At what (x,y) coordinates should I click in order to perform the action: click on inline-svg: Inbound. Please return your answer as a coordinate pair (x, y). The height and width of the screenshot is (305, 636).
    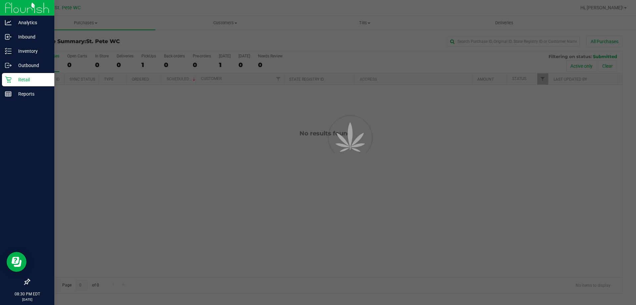
    Looking at the image, I should click on (8, 37).